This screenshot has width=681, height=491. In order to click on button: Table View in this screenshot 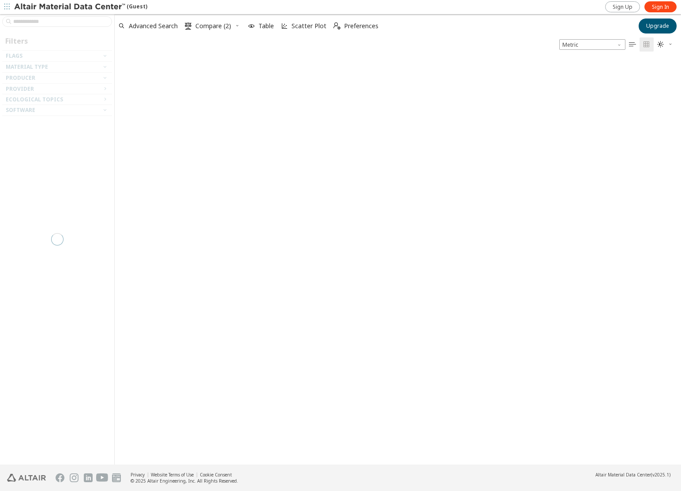, I will do `click(632, 45)`.